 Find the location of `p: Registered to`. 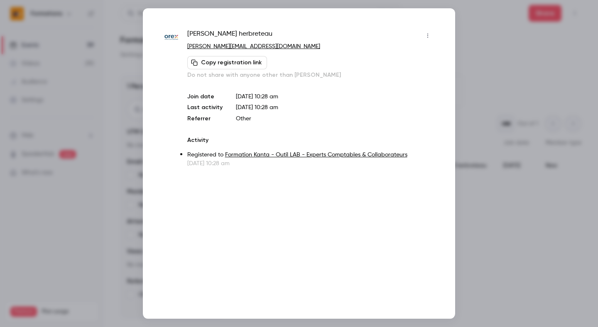

p: Registered to is located at coordinates (311, 155).